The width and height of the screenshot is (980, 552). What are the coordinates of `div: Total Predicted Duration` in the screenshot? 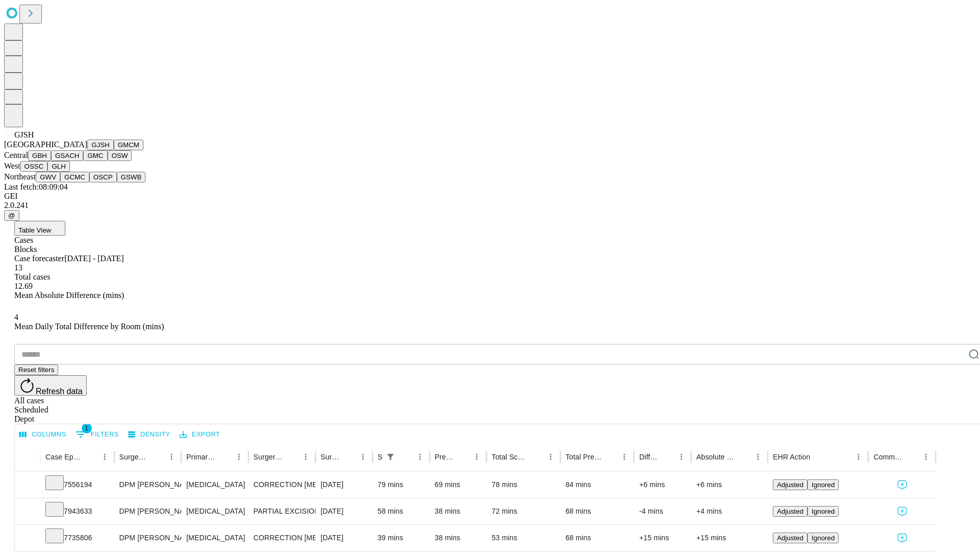 It's located at (584, 457).